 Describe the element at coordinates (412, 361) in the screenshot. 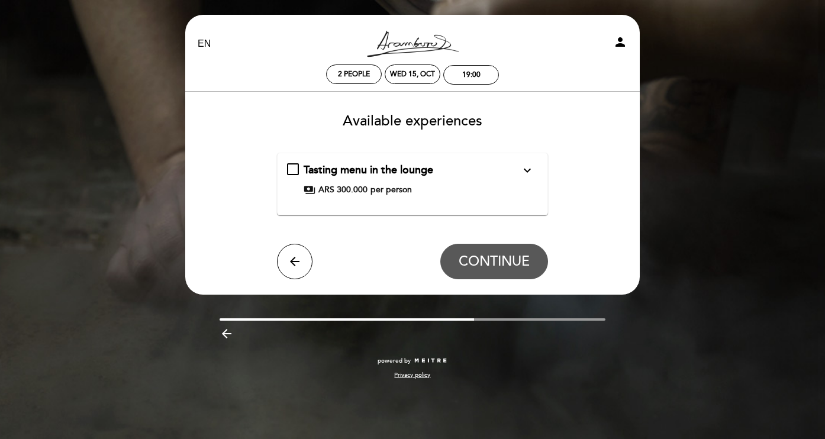

I see `a: powered by` at that location.